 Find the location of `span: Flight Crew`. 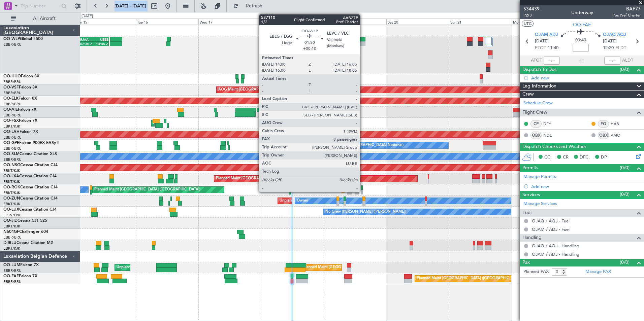

span: Flight Crew is located at coordinates (535, 112).